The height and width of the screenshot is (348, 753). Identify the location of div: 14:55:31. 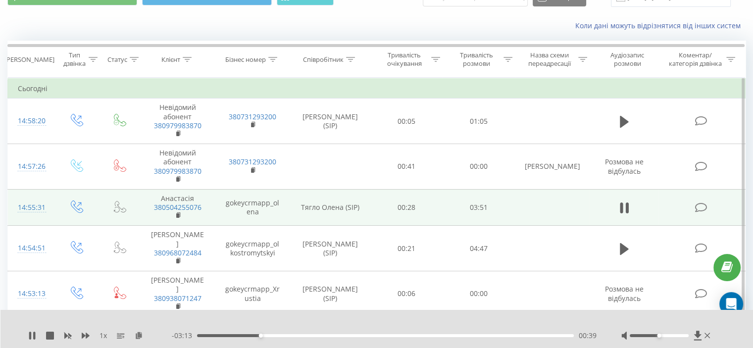
(31, 207).